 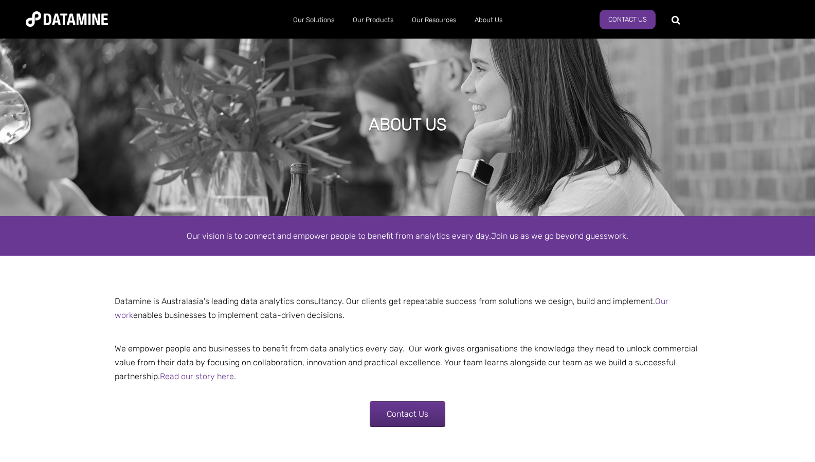 I want to click on span: Join us as we go beyond guesswork., so click(x=559, y=236).